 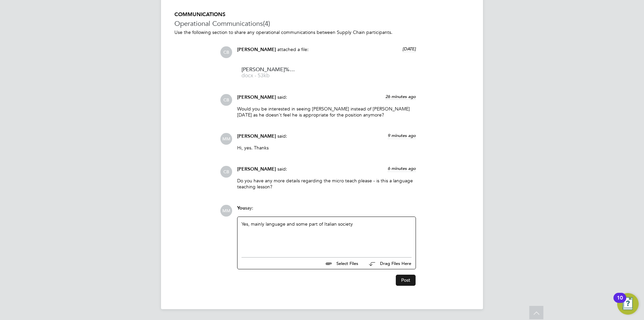 I want to click on div: Yes, mainly language and some part of Italian society, so click(x=326, y=235).